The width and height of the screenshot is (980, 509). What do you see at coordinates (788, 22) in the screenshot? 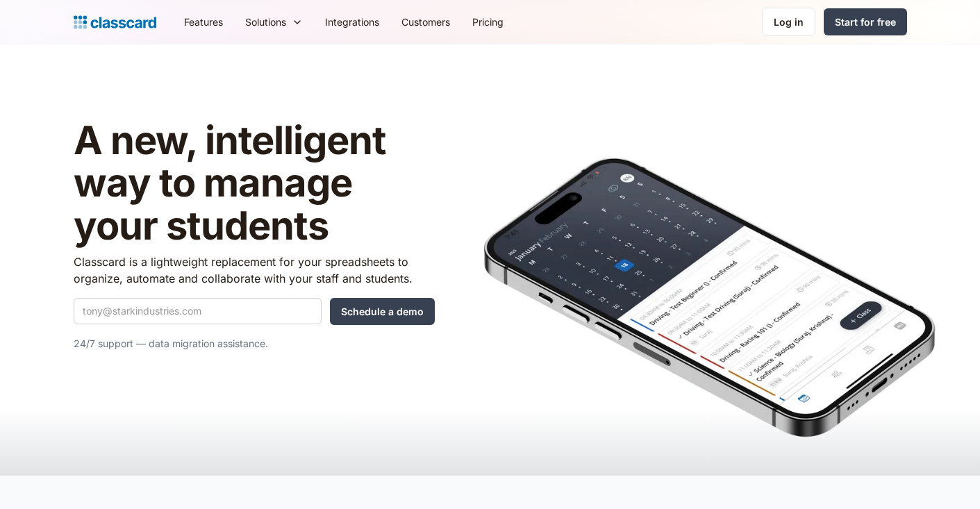
I see `div: Log in` at bounding box center [788, 22].